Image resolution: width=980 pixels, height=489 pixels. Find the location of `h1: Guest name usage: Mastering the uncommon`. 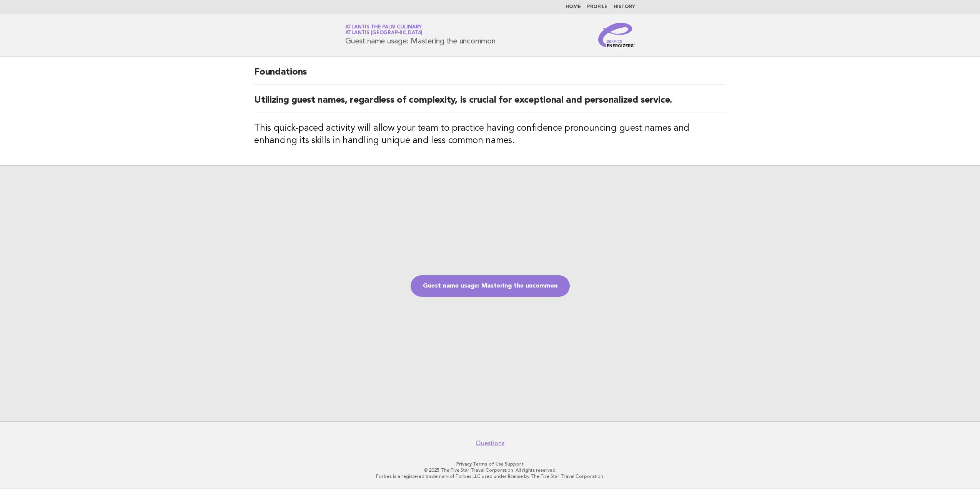

h1: Guest name usage: Mastering the uncommon is located at coordinates (420, 35).